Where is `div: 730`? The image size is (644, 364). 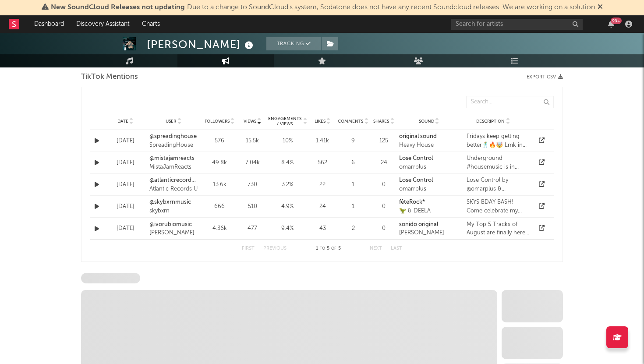
div: 730 is located at coordinates (253, 185).